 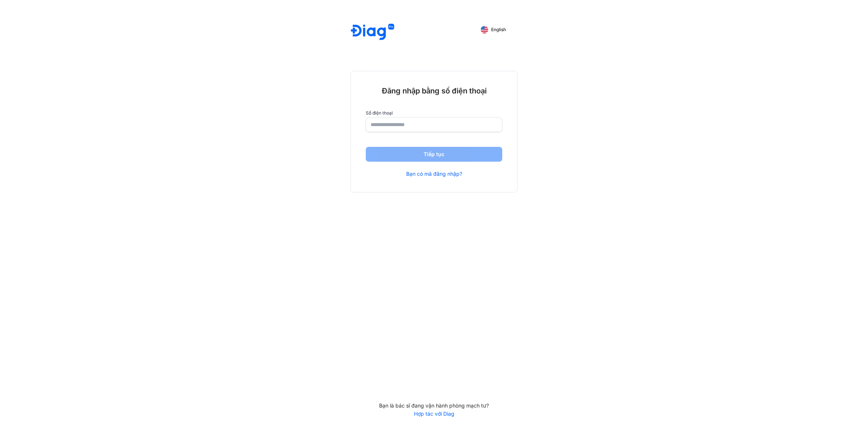 What do you see at coordinates (434, 174) in the screenshot?
I see `a: Bạn có mã đăng nhập?` at bounding box center [434, 174].